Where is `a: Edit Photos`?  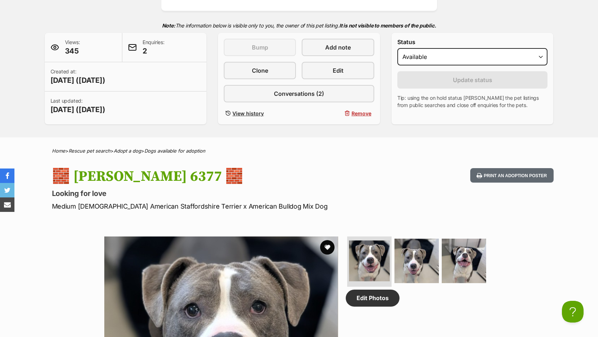 a: Edit Photos is located at coordinates (373, 298).